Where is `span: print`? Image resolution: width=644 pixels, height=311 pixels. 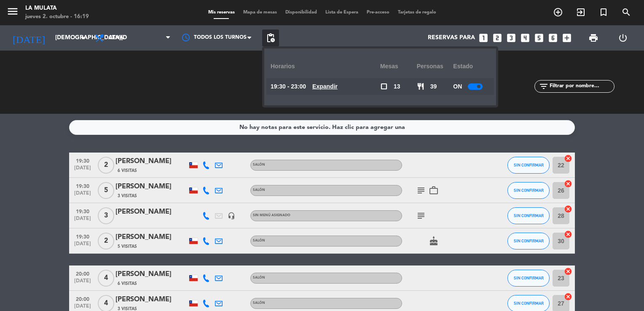 span: print is located at coordinates (593, 38).